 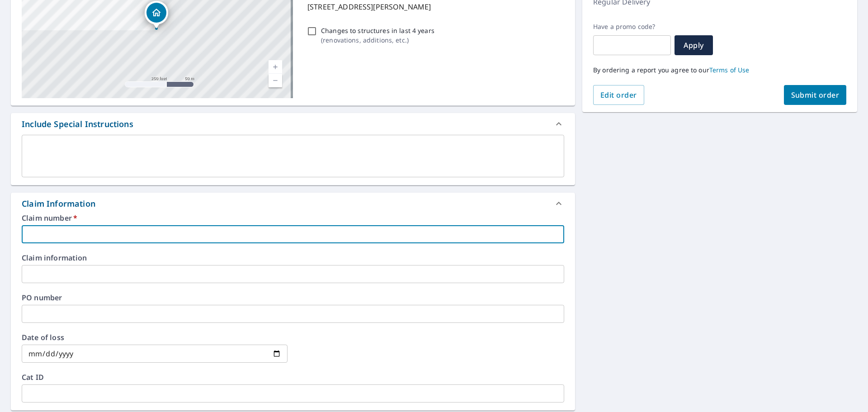 What do you see at coordinates (293, 298) in the screenshot?
I see `label: PO number` at bounding box center [293, 298].